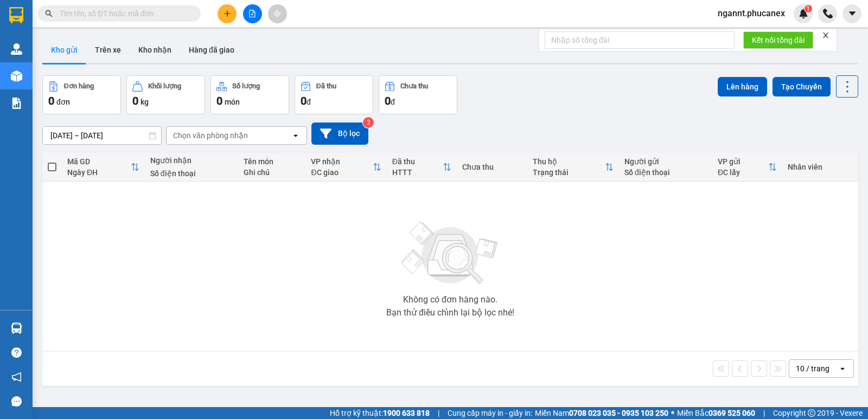  I want to click on button: Bộ lọc, so click(340, 133).